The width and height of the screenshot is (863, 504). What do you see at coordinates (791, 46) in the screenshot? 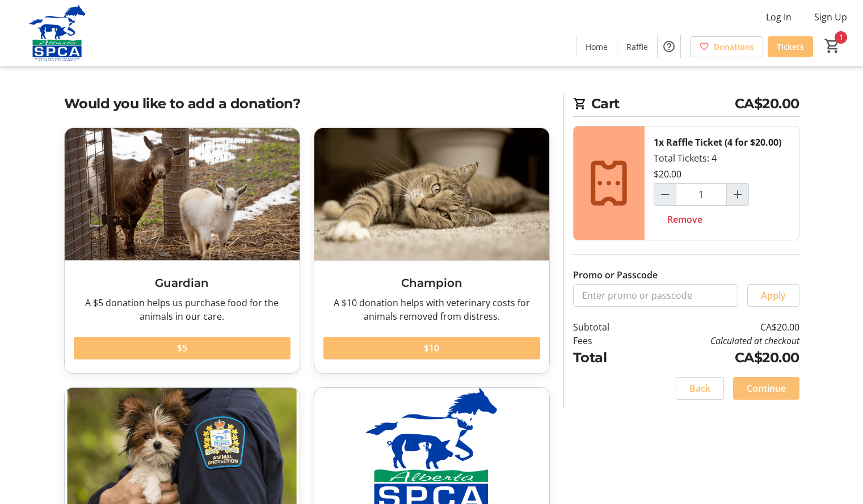
I see `span: Tickets` at bounding box center [791, 46].